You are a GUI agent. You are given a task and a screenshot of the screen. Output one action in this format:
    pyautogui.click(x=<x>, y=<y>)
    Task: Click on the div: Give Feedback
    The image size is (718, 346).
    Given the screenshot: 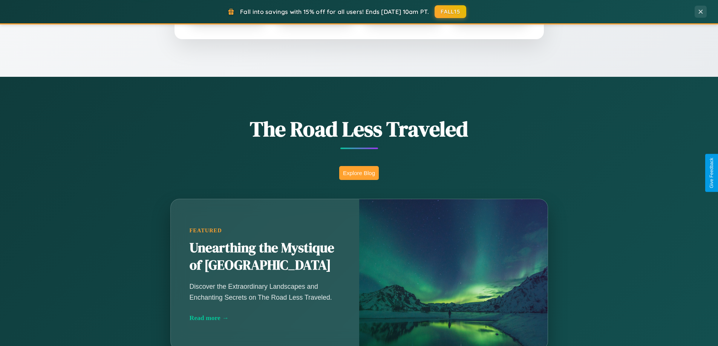 What is the action you would take?
    pyautogui.click(x=712, y=173)
    